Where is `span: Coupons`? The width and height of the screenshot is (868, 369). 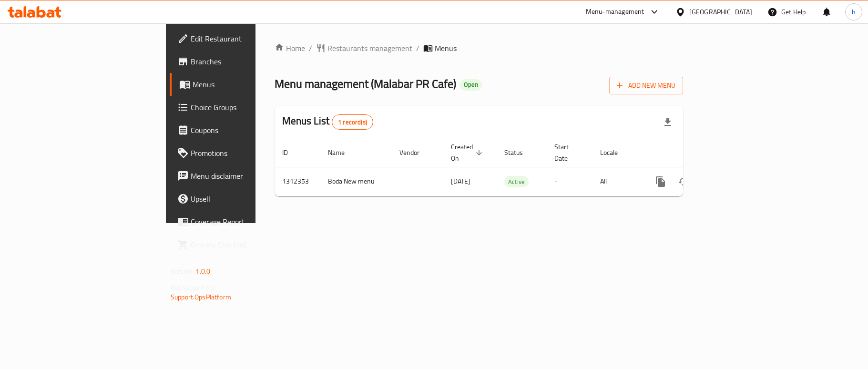
span: Coupons is located at coordinates (247, 130).